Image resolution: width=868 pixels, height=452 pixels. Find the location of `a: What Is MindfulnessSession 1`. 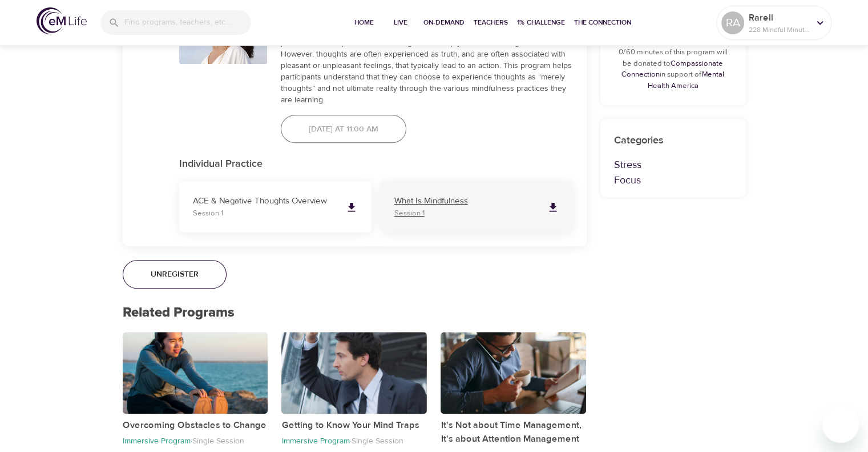

a: What Is MindfulnessSession 1 is located at coordinates (477, 207).